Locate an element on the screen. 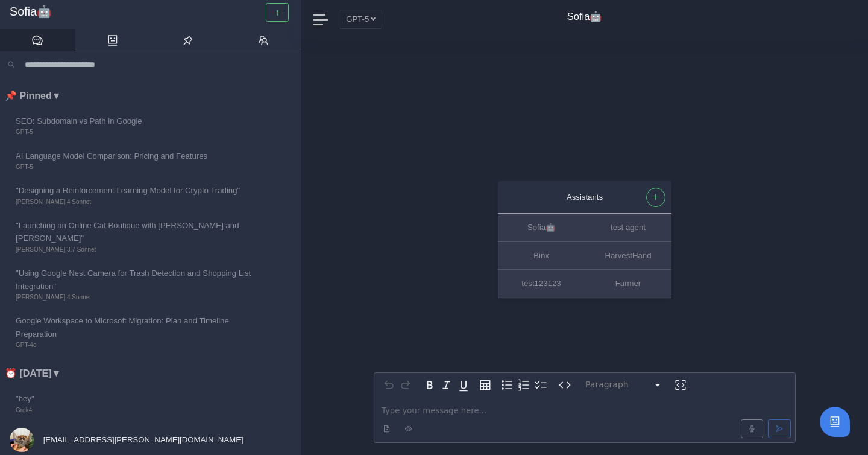  div: toggle group is located at coordinates (524, 385).